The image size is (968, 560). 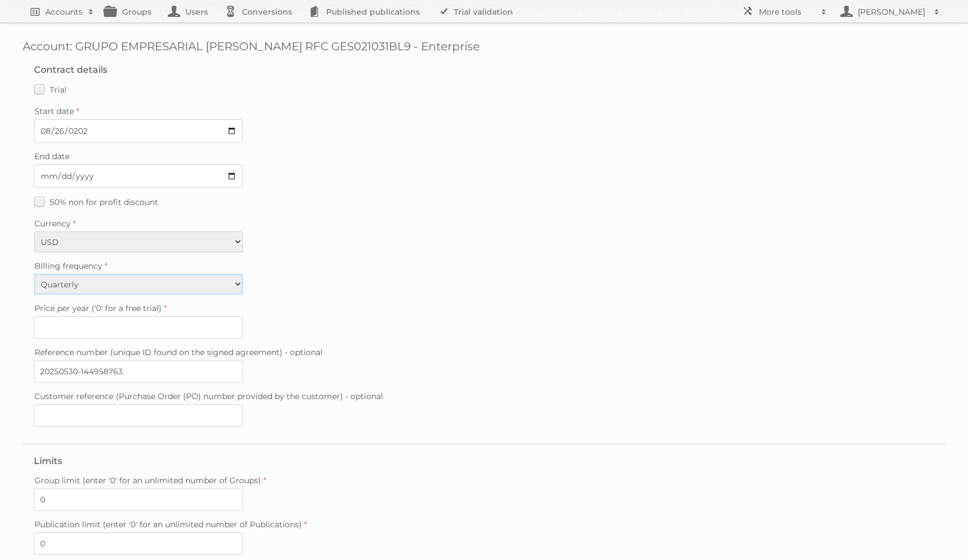 What do you see at coordinates (98, 309) in the screenshot?
I see `span: Price per year ('0' for a free trial)` at bounding box center [98, 309].